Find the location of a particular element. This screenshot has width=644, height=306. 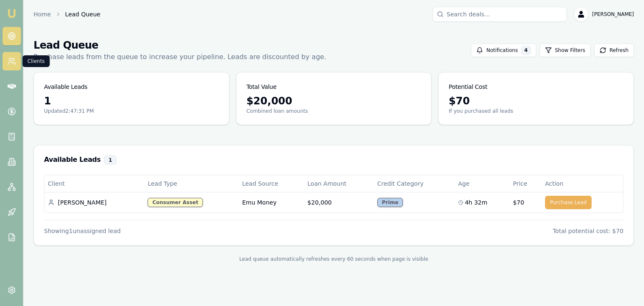

div: Consumer Asset is located at coordinates (175, 202).